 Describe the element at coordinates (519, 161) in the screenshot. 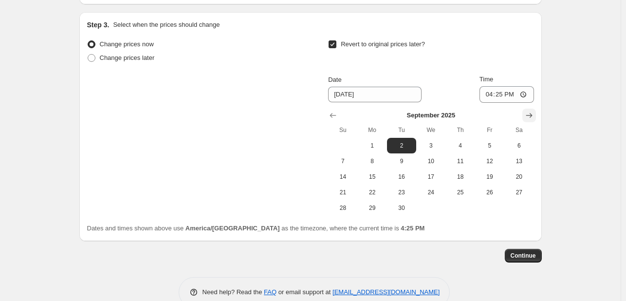

I see `button: Saturday September 13 2025` at that location.